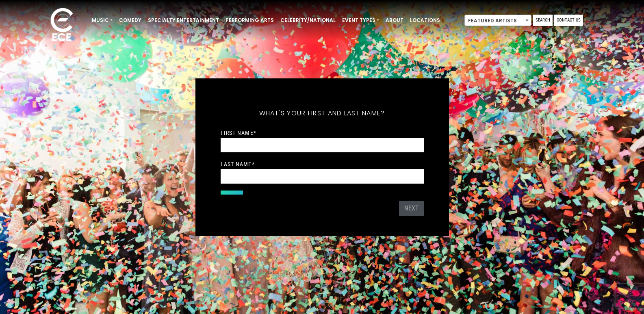  I want to click on label: Last Name, so click(238, 164).